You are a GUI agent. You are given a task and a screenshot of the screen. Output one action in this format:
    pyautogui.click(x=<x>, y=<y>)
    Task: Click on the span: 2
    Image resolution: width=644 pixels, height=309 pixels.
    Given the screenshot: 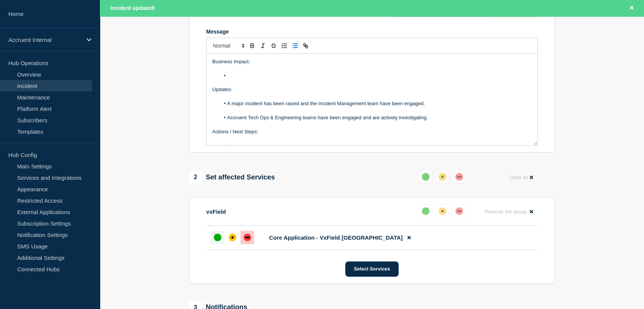 What is the action you would take?
    pyautogui.click(x=195, y=177)
    